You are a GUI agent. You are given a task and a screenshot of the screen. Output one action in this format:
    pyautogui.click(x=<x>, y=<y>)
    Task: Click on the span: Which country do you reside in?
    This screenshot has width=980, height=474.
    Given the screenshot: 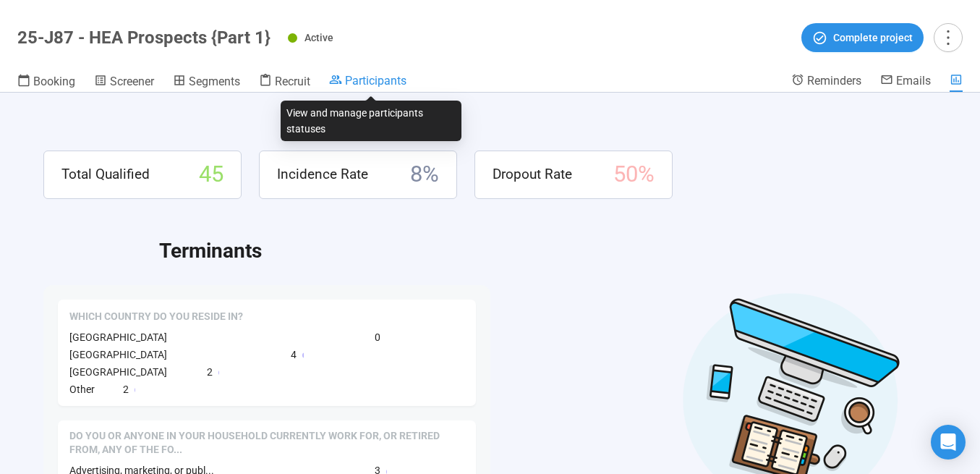 What is the action you would take?
    pyautogui.click(x=156, y=317)
    